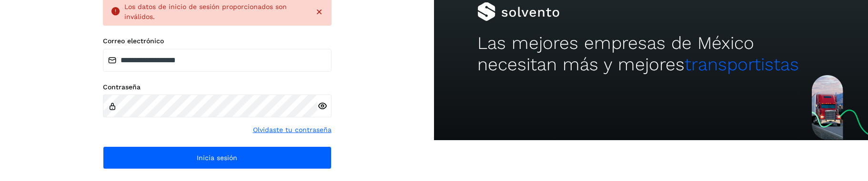 The height and width of the screenshot is (181, 868). I want to click on a: Olvidaste tu contraseña, so click(293, 130).